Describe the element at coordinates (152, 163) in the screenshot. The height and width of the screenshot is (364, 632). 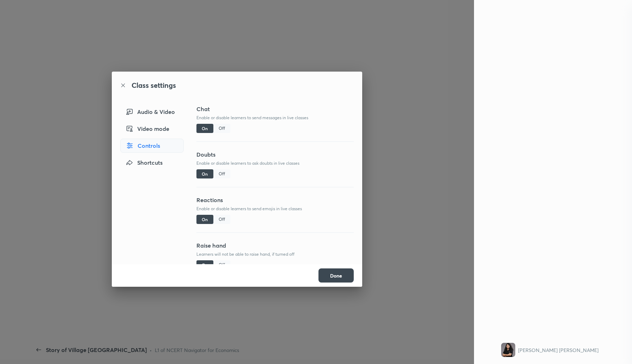
I see `div: Shortcuts` at that location.